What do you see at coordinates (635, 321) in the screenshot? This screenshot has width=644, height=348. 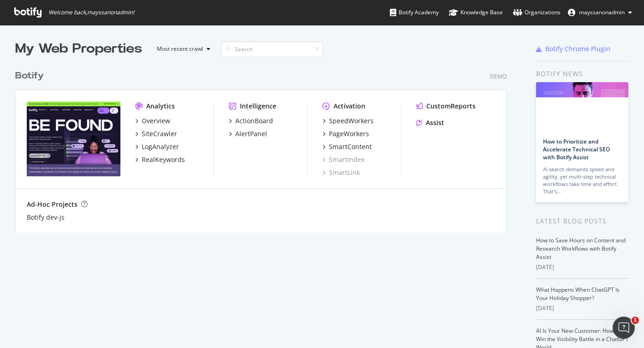 I see `span: 1` at bounding box center [635, 321].